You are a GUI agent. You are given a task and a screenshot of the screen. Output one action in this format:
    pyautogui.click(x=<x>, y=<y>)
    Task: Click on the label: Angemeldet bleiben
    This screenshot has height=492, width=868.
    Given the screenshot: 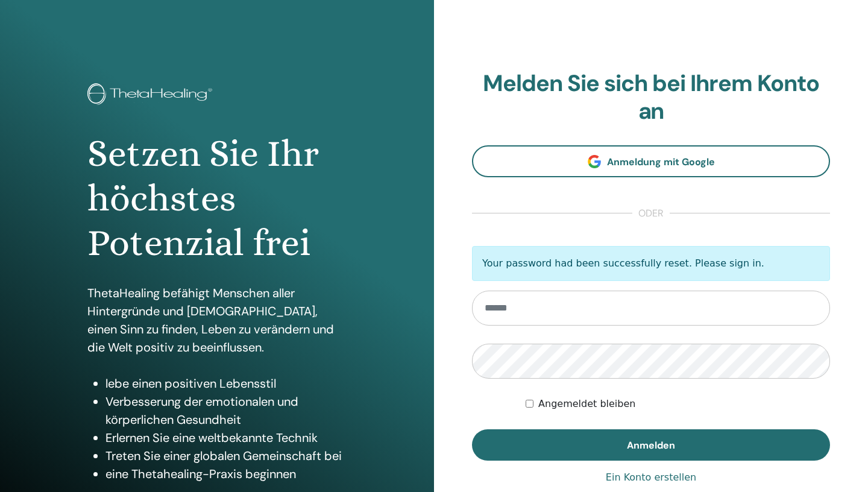 What is the action you would take?
    pyautogui.click(x=587, y=404)
    